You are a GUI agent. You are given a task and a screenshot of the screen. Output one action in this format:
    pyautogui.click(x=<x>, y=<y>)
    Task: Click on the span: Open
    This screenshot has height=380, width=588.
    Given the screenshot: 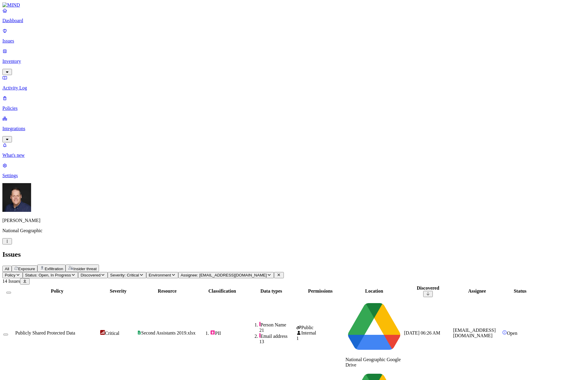 What is the action you would take?
    pyautogui.click(x=512, y=333)
    